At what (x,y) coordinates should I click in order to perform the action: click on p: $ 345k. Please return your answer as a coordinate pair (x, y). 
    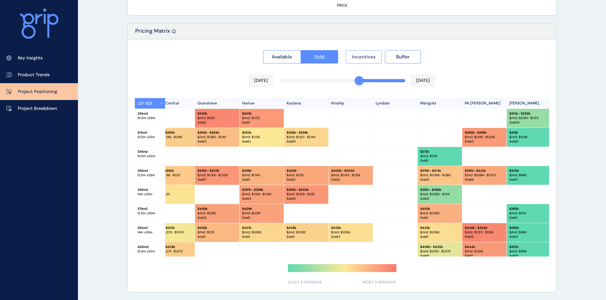
    Looking at the image, I should click on (528, 171).